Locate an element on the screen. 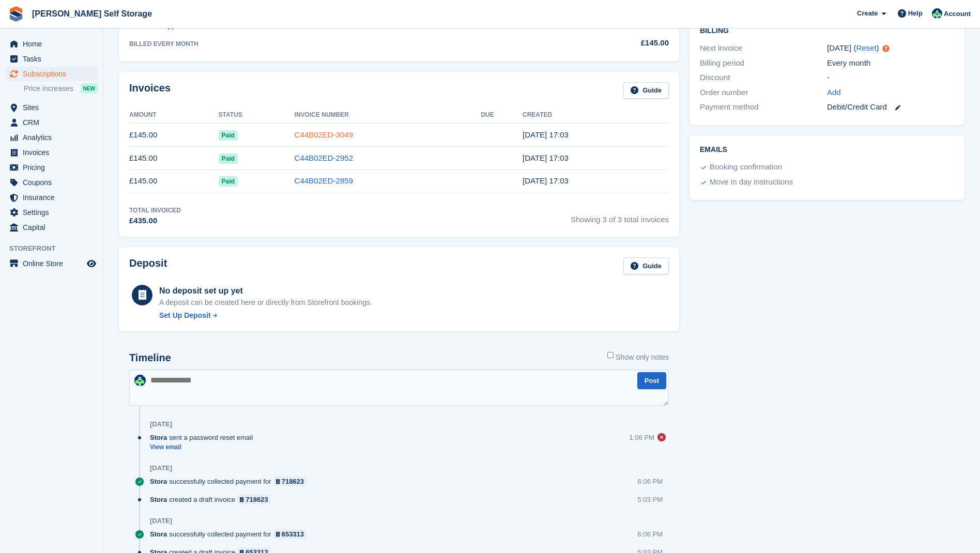 The image size is (980, 553). a: Set Up Deposit is located at coordinates (266, 316).